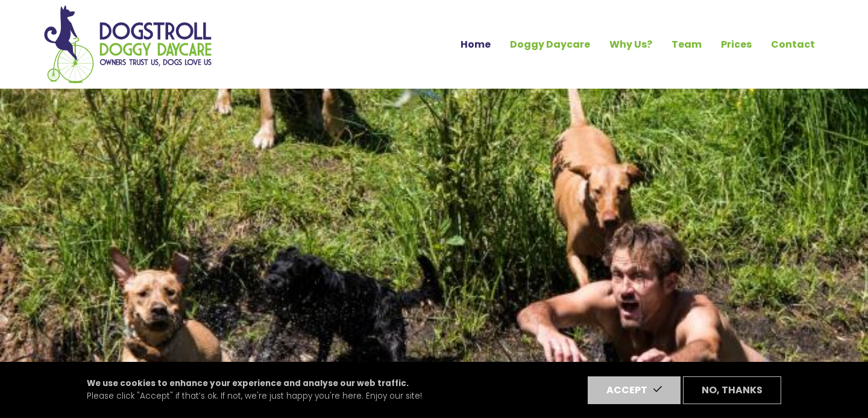  Describe the element at coordinates (634, 390) in the screenshot. I see `button: Accept` at that location.